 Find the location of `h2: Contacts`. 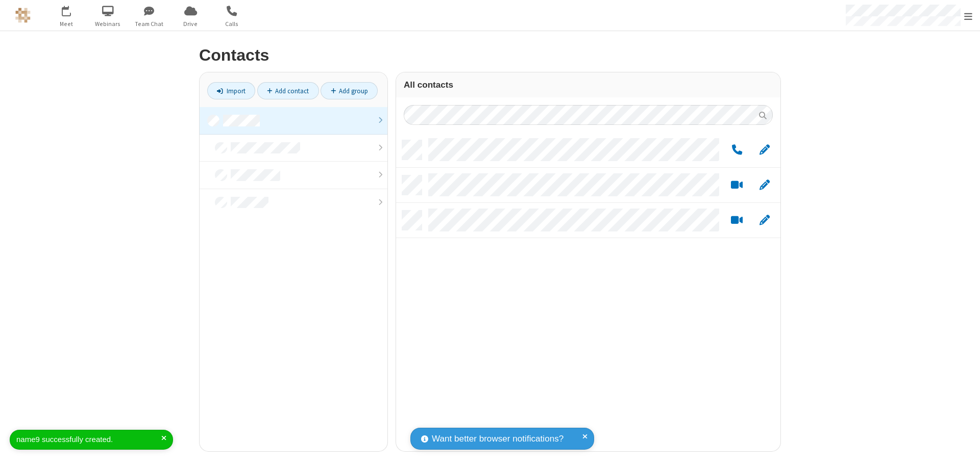

h2: Contacts is located at coordinates (490, 55).